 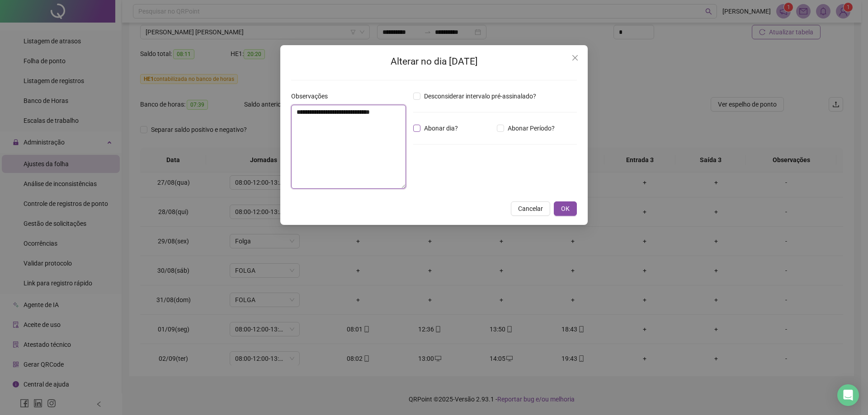 I want to click on span: Desconsiderar intervalo pré-assinalado?, so click(x=480, y=96).